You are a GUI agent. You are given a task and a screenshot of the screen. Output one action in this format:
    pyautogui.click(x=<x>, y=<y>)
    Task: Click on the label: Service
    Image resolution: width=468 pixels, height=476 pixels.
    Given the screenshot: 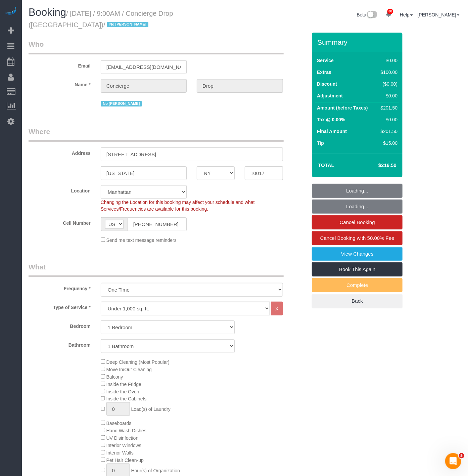 What is the action you would take?
    pyautogui.click(x=325, y=60)
    